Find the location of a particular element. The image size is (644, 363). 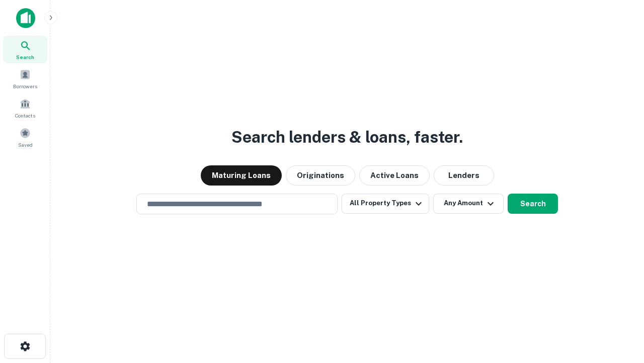

div: Borrowers is located at coordinates (25, 79).